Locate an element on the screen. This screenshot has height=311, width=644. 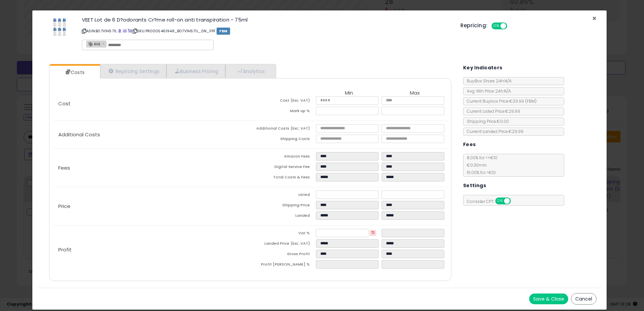
span: Current Listed Price: €29.99 is located at coordinates (491, 111).